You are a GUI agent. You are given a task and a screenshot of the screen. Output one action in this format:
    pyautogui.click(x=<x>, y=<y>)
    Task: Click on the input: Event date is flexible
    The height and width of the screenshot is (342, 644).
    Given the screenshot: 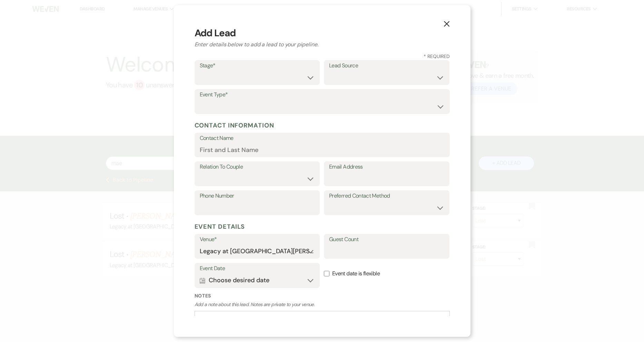 What is the action you would take?
    pyautogui.click(x=327, y=274)
    